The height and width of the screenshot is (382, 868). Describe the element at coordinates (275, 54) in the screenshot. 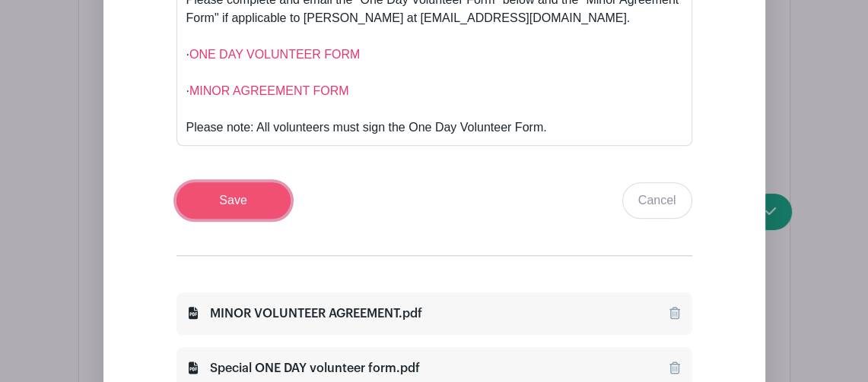

I see `a: ONE DAY VOLUNTEER FORM` at that location.